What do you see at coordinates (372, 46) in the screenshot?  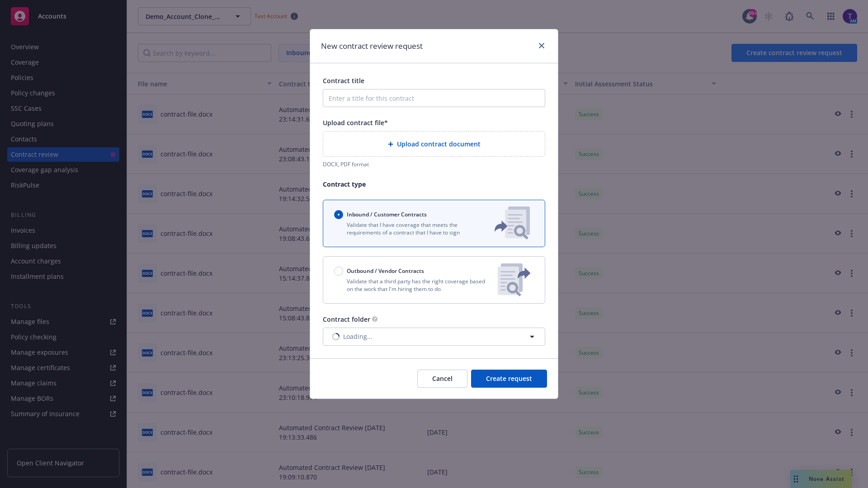 I see `h1: New contract review request` at bounding box center [372, 46].